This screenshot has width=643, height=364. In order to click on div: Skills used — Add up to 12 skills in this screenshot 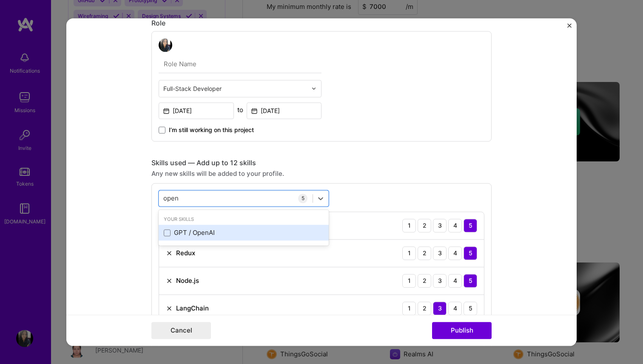, I will do `click(321, 163)`.